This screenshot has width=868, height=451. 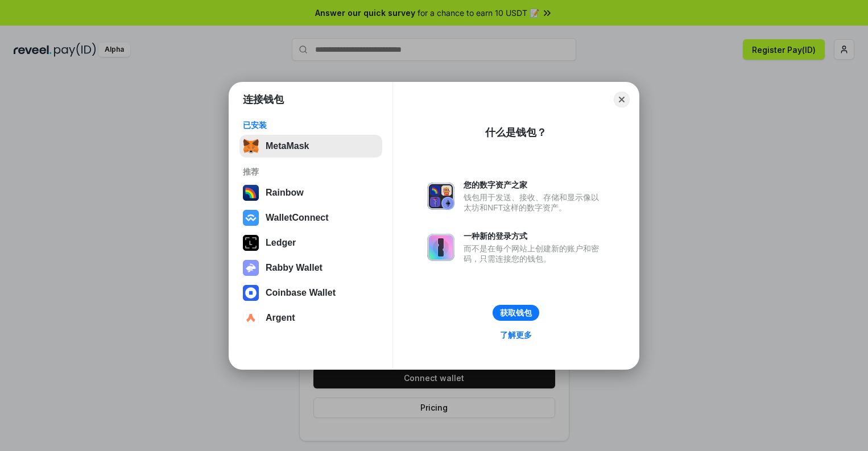 I want to click on div: Rainbow, so click(x=284, y=193).